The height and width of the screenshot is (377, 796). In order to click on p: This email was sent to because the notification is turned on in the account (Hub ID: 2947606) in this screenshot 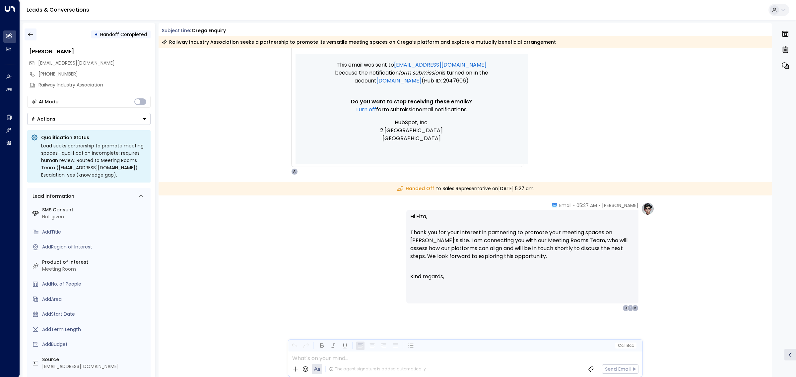, I will do `click(411, 73)`.